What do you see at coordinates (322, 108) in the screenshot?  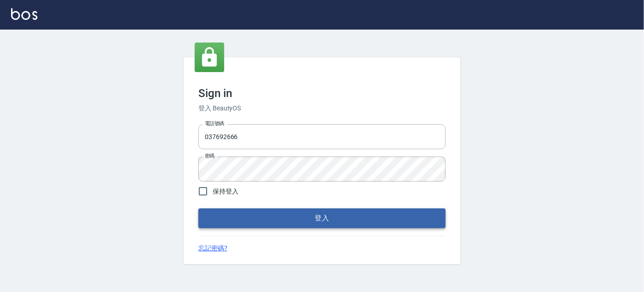 I see `h6: 登入 BeautyOS` at bounding box center [322, 108].